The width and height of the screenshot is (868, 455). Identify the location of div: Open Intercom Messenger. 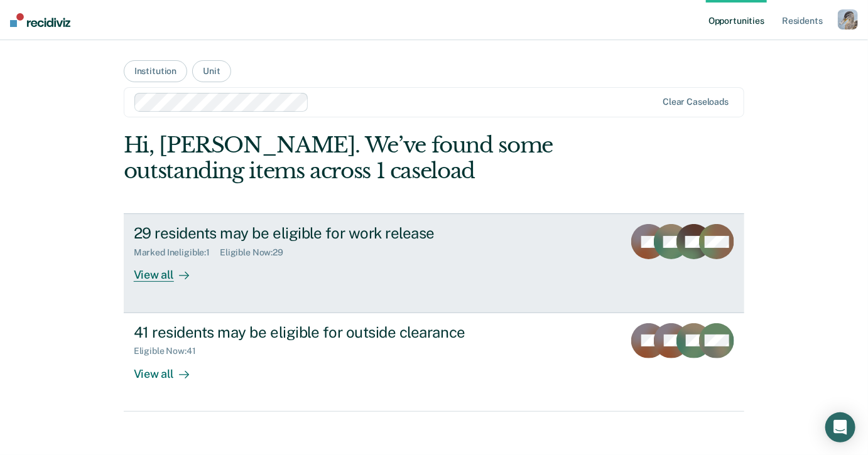
(840, 427).